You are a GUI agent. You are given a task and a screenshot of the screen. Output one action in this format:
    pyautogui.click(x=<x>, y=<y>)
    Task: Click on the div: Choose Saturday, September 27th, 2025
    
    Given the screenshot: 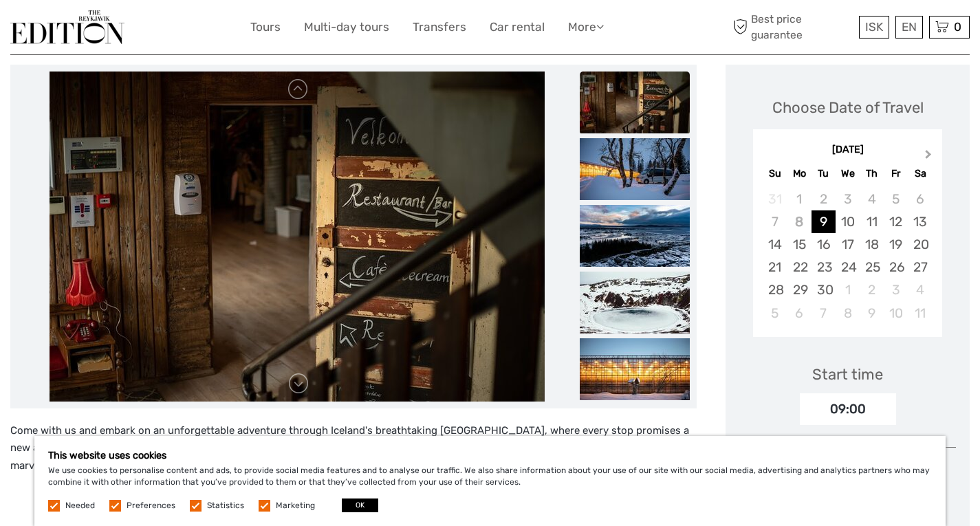 What is the action you would take?
    pyautogui.click(x=920, y=267)
    